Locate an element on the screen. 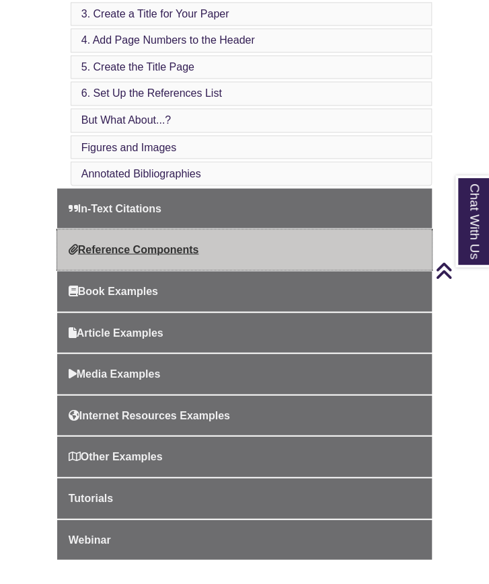 The width and height of the screenshot is (489, 584). a: Reference Components is located at coordinates (245, 249).